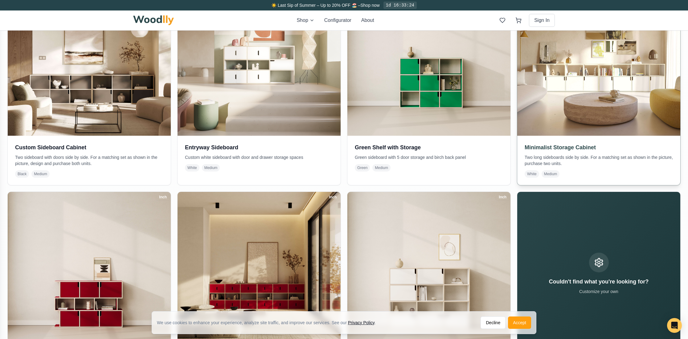  I want to click on h3: Couldn't find what you're looking for?, so click(599, 282).